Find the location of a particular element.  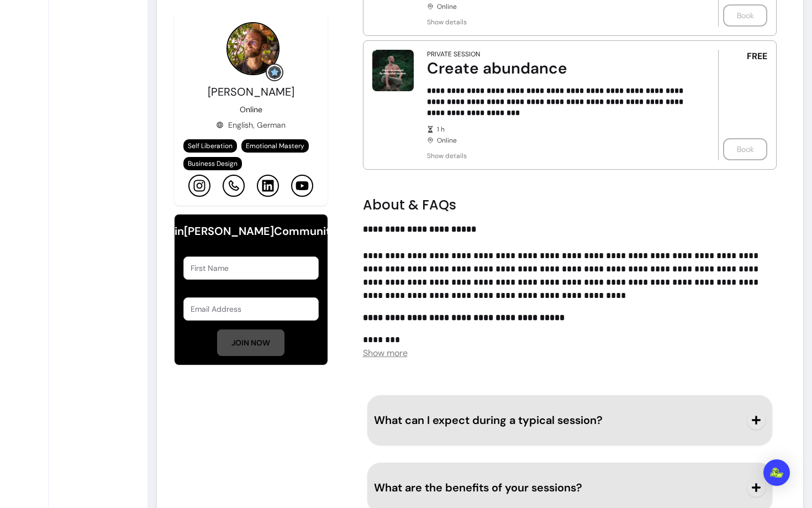

div: English, German is located at coordinates (251, 125).